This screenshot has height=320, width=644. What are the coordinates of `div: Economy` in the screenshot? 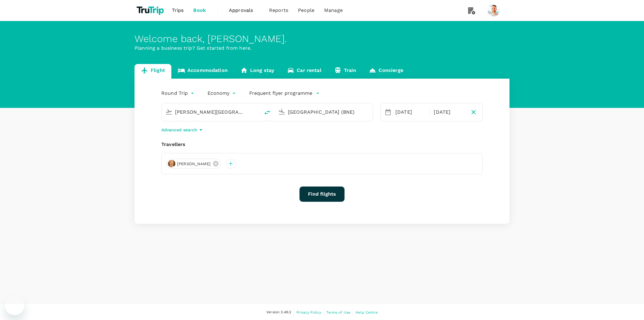 It's located at (222, 93).